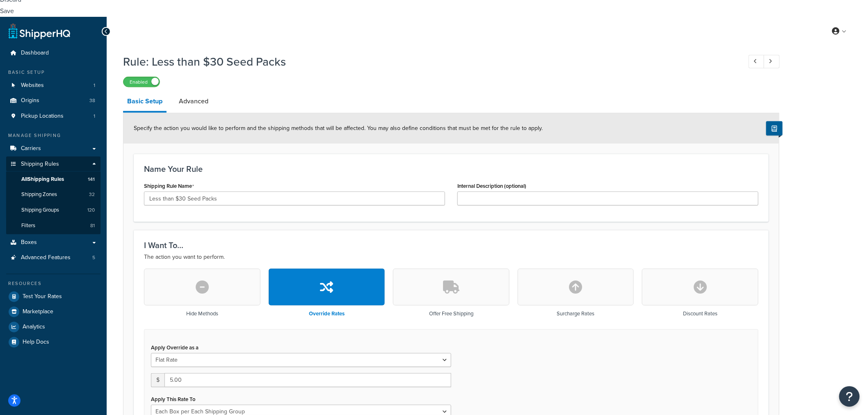 The height and width of the screenshot is (415, 868). Describe the element at coordinates (53, 284) in the screenshot. I see `div: Resources` at that location.